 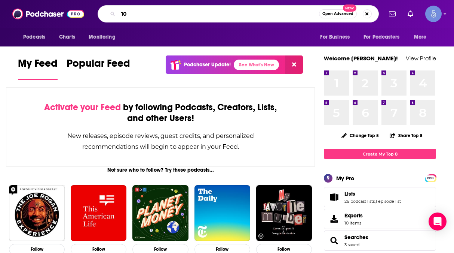 What do you see at coordinates (37, 213) in the screenshot?
I see `img: The Joe Rogan Experience` at bounding box center [37, 213].